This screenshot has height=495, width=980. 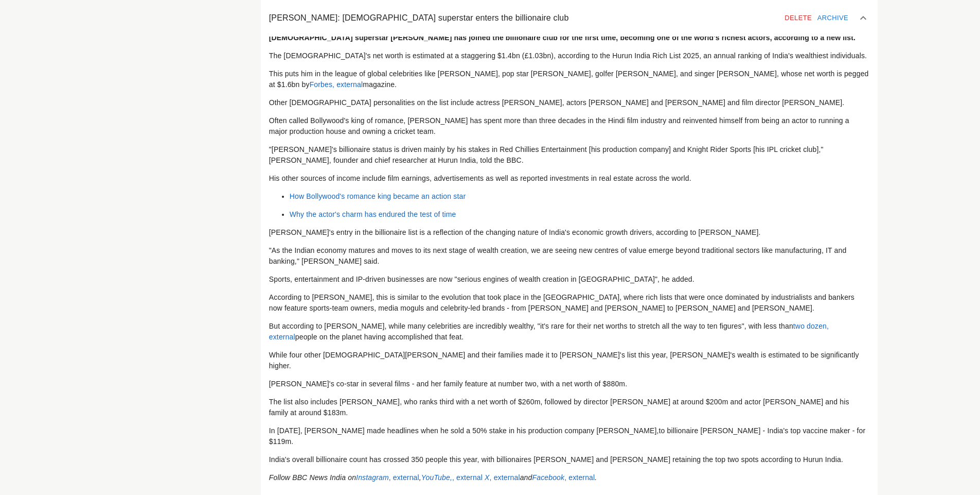 I want to click on span: His other sources of income include film earnings, advertisements as well as reported investments..., so click(x=480, y=178).